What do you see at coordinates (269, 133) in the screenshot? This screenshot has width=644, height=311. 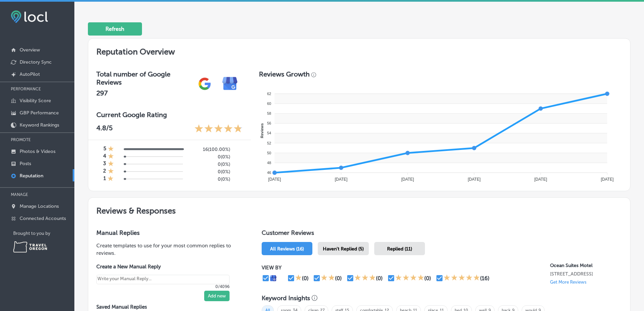 I see `tspan: 54` at bounding box center [269, 133].